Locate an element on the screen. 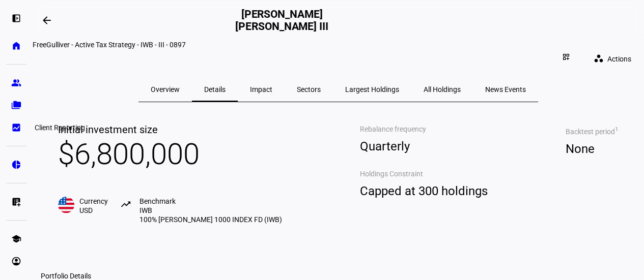 The height and width of the screenshot is (280, 644). span: Holdings Constraint is located at coordinates (424, 174).